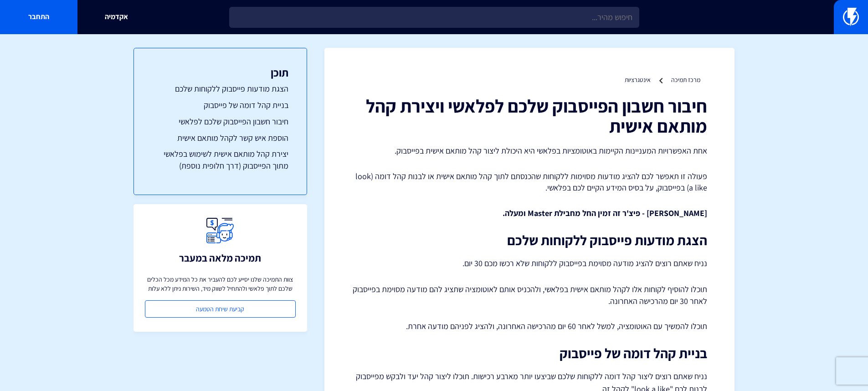  What do you see at coordinates (529, 354) in the screenshot?
I see `h2: בניית קהל דומה של פייסבוק` at bounding box center [529, 354].